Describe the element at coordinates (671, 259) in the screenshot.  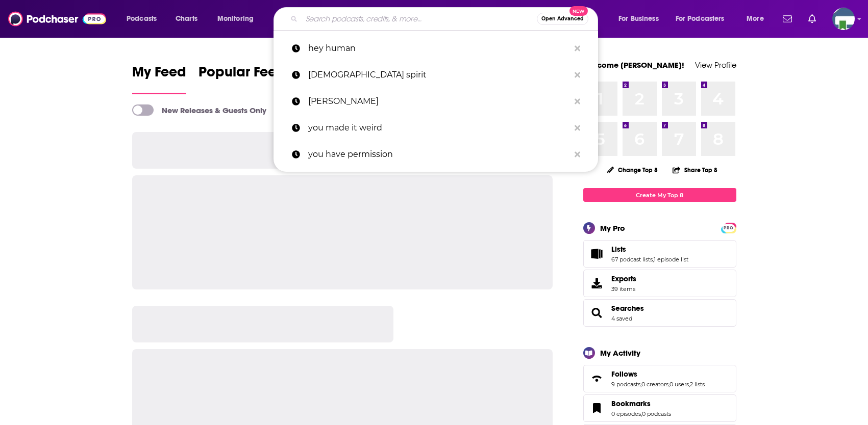
I see `a: 1 episode list` at that location.